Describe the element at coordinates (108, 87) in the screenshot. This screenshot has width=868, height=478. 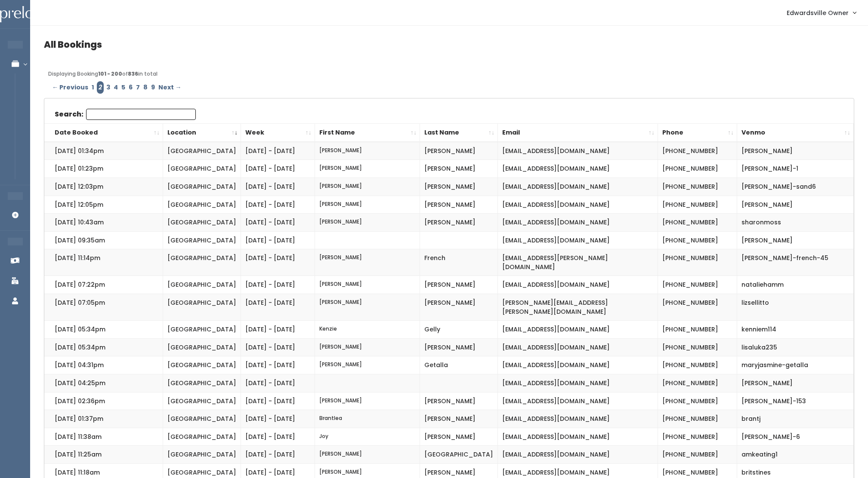
I see `a: Page 3` at that location.